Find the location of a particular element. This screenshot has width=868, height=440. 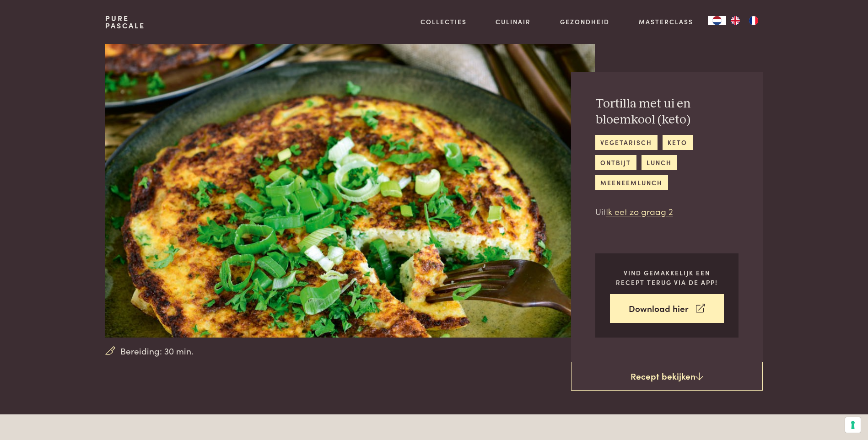

a: Recept bekijken is located at coordinates (667, 376).